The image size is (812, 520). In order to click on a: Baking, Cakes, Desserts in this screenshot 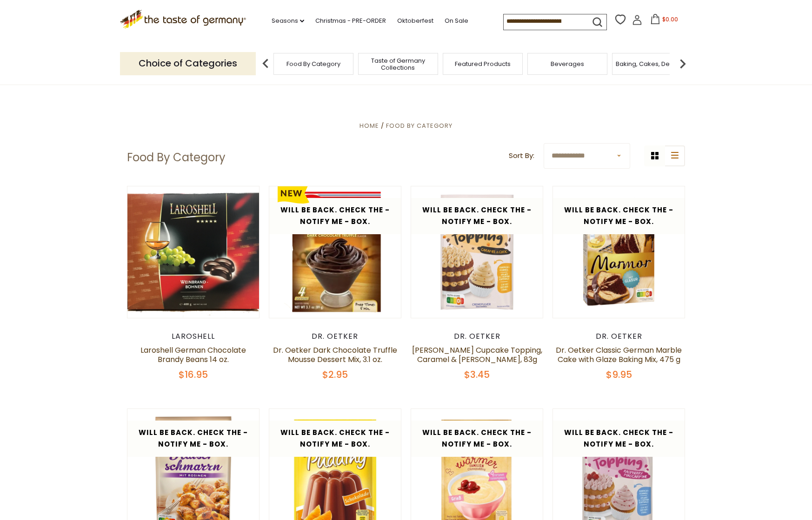, I will do `click(652, 64)`.